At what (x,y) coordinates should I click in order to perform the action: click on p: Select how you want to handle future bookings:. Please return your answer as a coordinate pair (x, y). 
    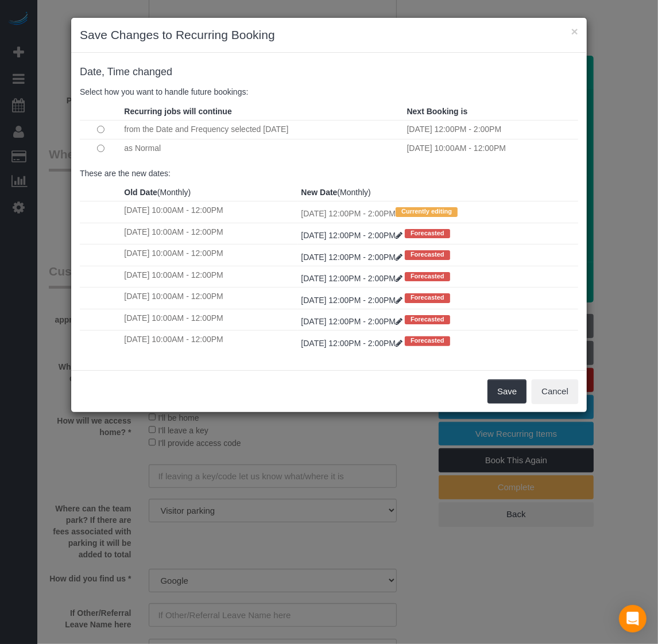
    Looking at the image, I should click on (329, 92).